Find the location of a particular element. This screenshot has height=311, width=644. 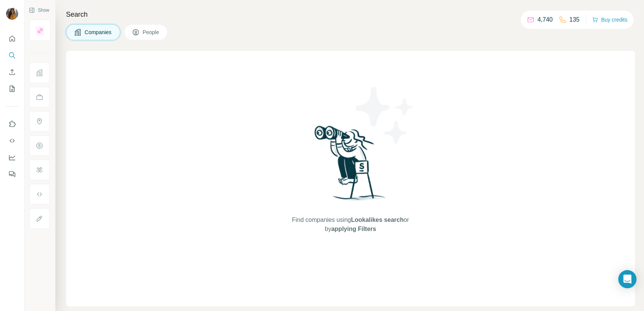

button: Buy credits is located at coordinates (609, 20).